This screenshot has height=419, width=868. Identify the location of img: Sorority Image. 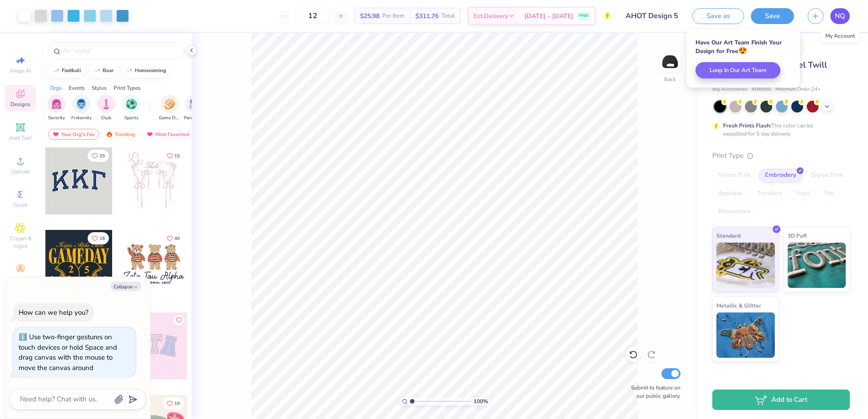
(56, 104).